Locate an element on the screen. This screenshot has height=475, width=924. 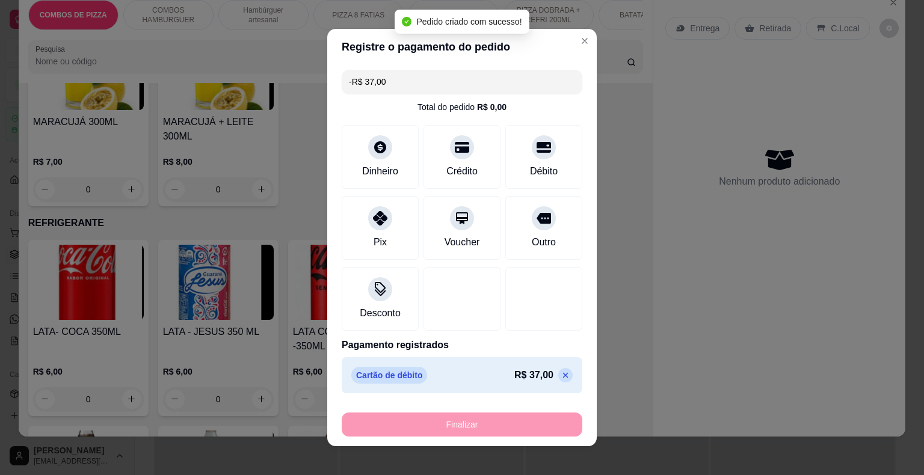
div: Outro is located at coordinates (544, 242).